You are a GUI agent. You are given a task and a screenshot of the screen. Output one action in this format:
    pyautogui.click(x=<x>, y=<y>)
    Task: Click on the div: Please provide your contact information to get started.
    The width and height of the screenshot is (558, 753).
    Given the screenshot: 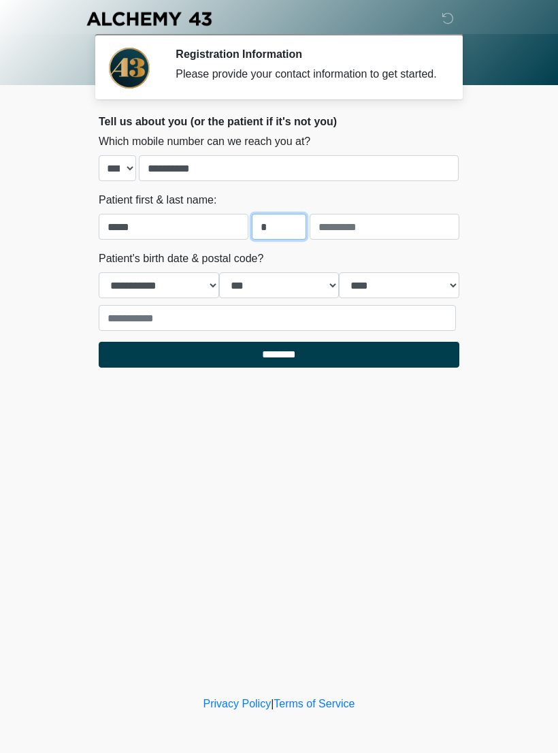 What is the action you would take?
    pyautogui.click(x=307, y=74)
    